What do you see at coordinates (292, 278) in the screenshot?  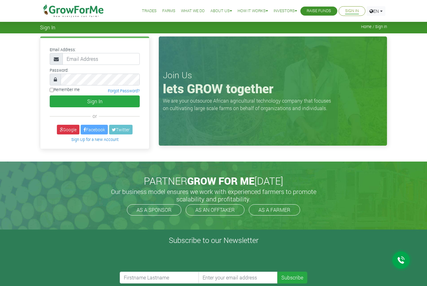 I see `button: Subscribe` at bounding box center [292, 278].